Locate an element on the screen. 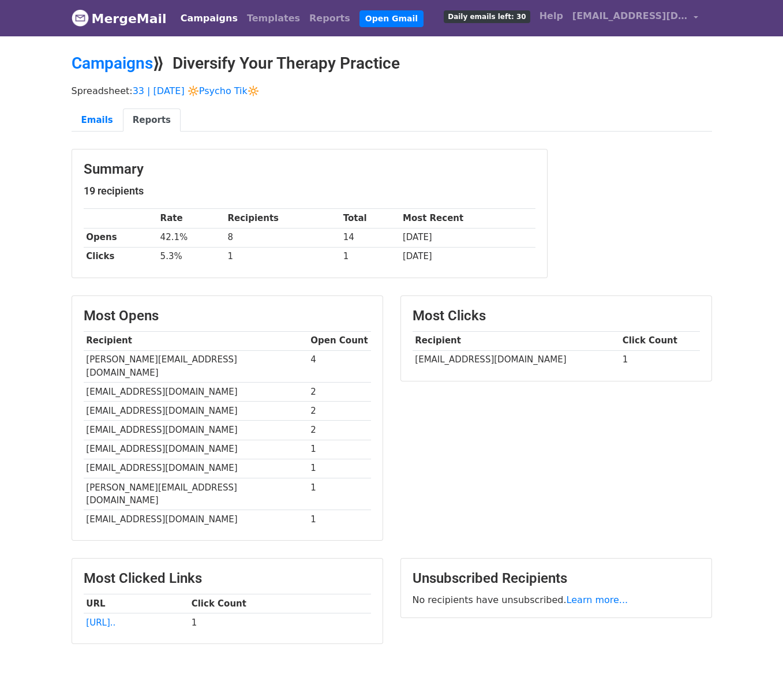 This screenshot has height=700, width=783. a: Emails is located at coordinates (97, 120).